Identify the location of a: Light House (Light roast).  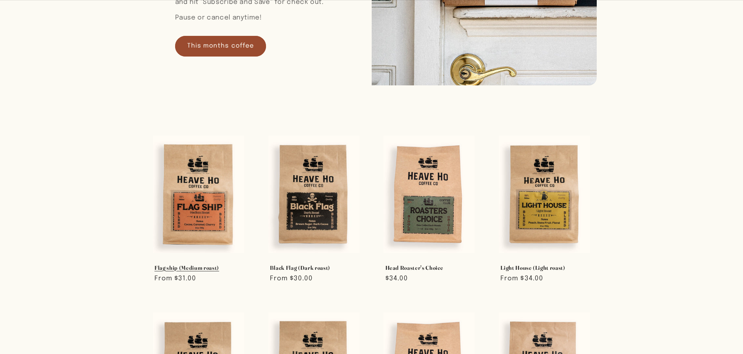
(544, 268).